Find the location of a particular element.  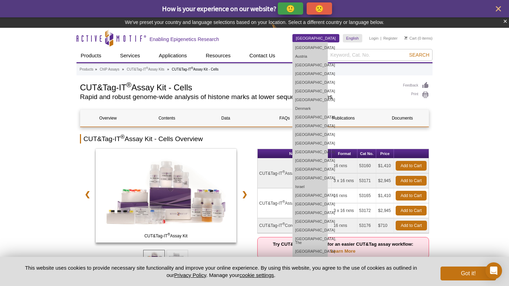

a: FAQs is located at coordinates (284, 118).